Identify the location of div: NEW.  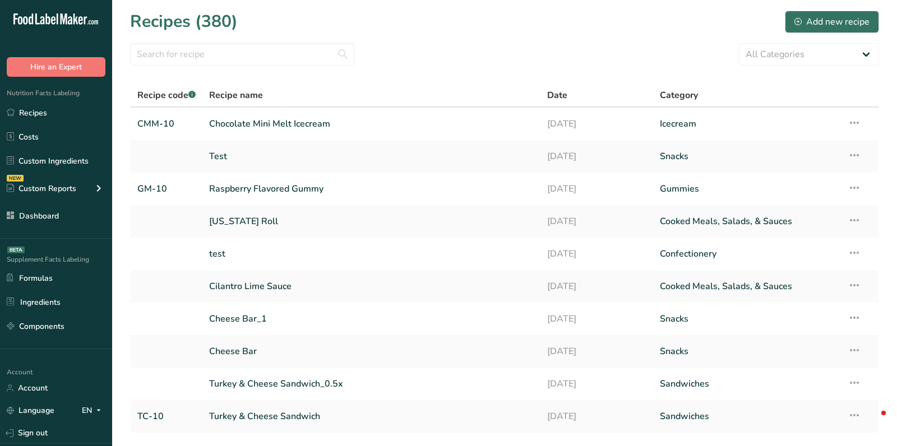
(15, 178).